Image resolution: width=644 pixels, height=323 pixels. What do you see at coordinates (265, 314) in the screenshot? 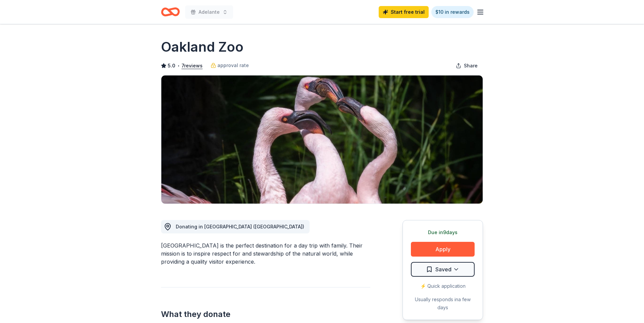
I see `h2: What they donate` at bounding box center [265, 314].